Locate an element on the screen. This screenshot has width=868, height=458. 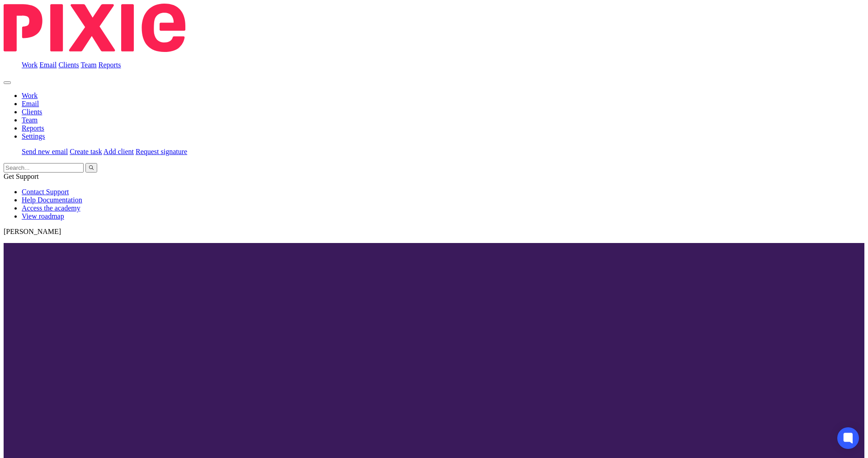
span: View roadmap is located at coordinates (43, 216).